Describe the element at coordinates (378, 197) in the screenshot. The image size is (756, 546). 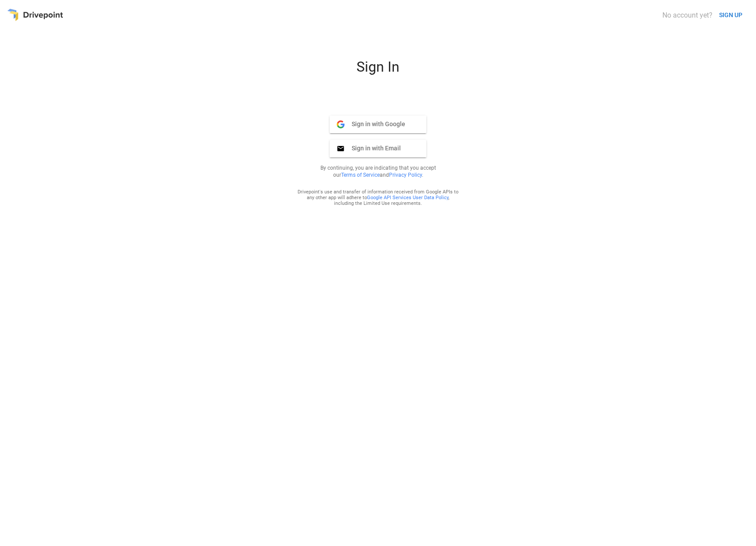
I see `div: Drivepoint's use and transfer of information received from Google APIs to any other app will adhe...` at that location.